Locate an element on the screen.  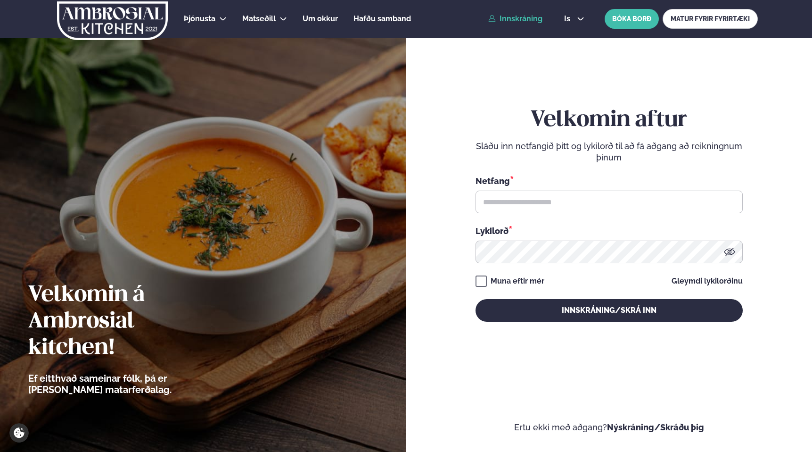
h2: Velkomin á Ambrosial kitchen! is located at coordinates (126, 321).